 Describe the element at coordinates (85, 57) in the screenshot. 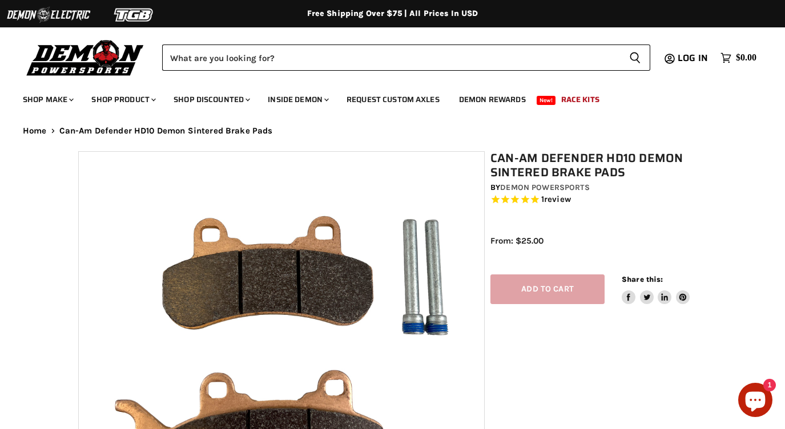

I see `img: Demon Powersports` at that location.